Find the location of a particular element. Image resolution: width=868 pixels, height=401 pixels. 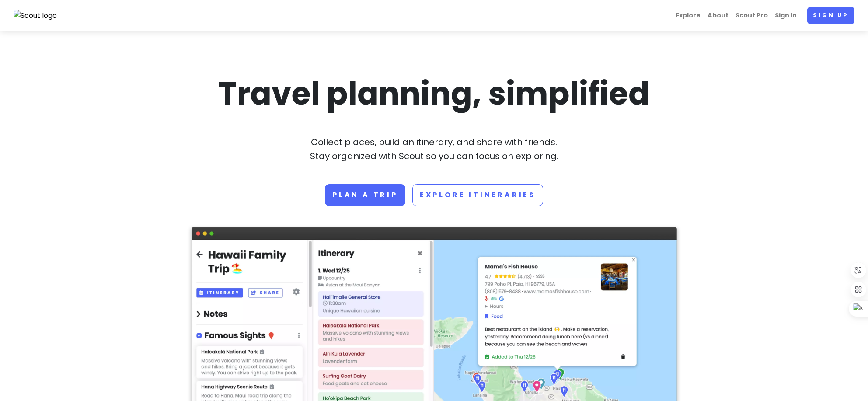

h1: Travel planning, simplified is located at coordinates (434, 94).